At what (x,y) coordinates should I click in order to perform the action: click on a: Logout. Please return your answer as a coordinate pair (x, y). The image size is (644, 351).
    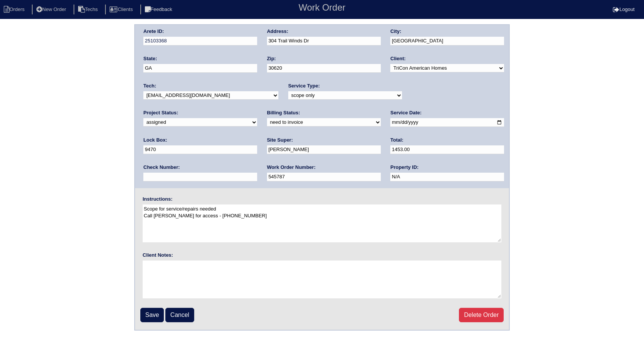
    Looking at the image, I should click on (624, 9).